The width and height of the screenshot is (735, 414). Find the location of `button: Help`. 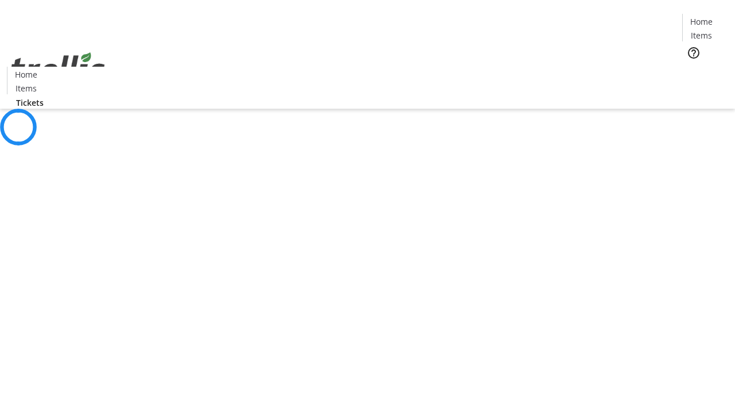

button: Help is located at coordinates (694, 53).